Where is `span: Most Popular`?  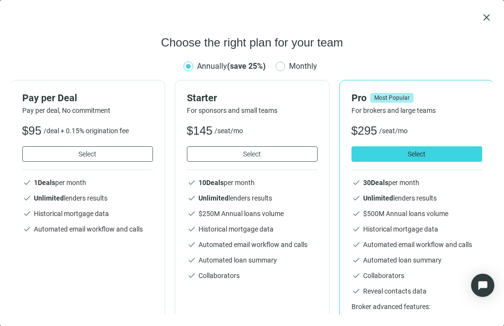
span: Most Popular is located at coordinates (392, 98).